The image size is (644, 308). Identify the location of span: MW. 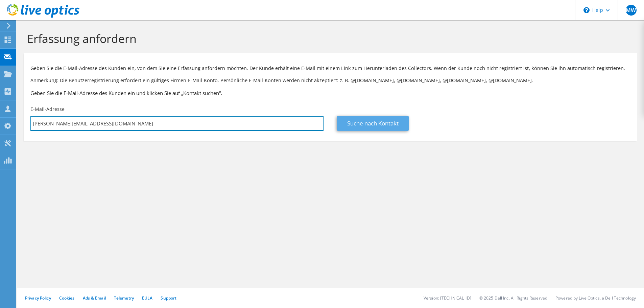
(631, 10).